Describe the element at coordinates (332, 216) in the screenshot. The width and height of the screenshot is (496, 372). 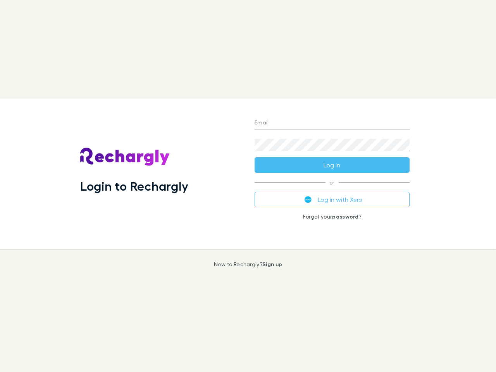
I see `p: Forgot your ?` at that location.